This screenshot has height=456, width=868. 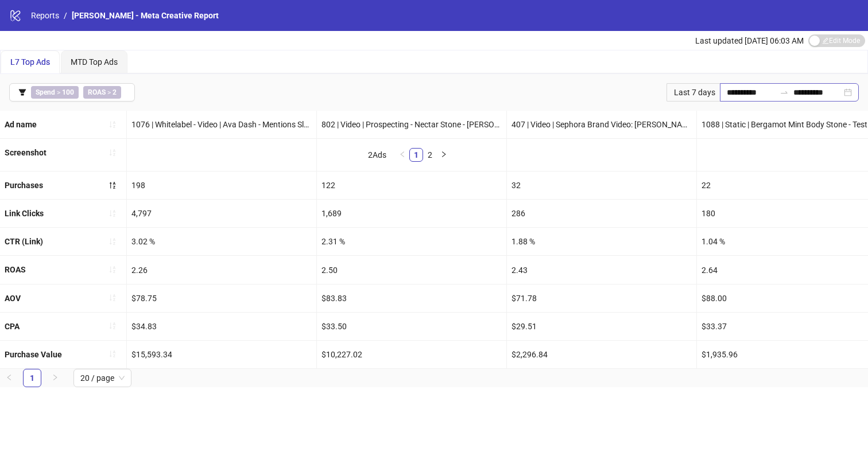 I want to click on li: Previous Page, so click(x=402, y=155).